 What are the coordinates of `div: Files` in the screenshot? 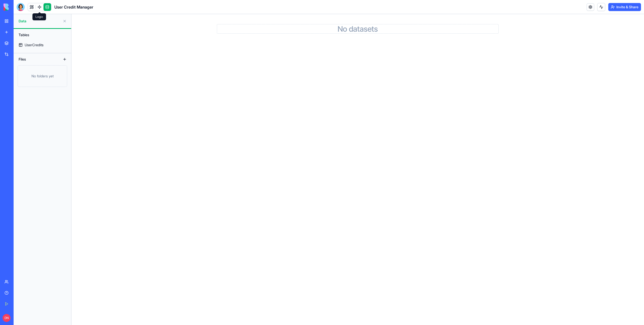 It's located at (36, 60).